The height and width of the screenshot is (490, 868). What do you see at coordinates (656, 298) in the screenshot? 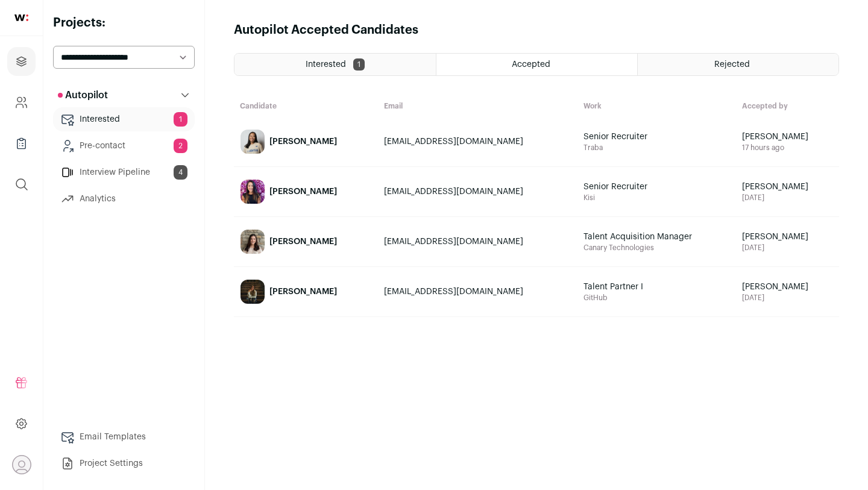
I see `span: GitHub` at bounding box center [656, 298].